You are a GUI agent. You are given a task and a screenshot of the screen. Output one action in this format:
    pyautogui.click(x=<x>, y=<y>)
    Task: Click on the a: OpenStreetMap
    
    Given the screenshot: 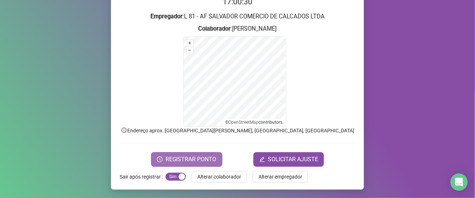 What is the action you would take?
    pyautogui.click(x=243, y=122)
    